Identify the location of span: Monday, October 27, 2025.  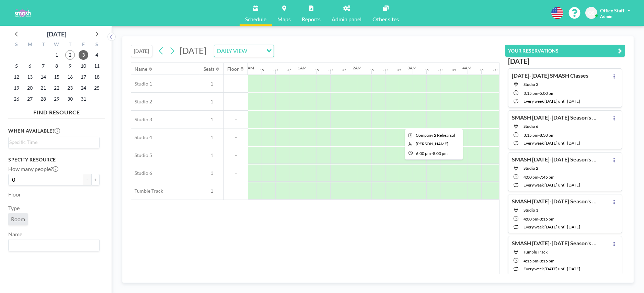
(30, 99).